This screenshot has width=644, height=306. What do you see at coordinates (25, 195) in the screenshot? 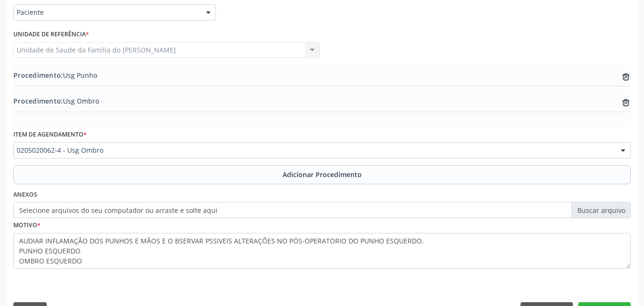
I see `label: Anexos` at bounding box center [25, 195].